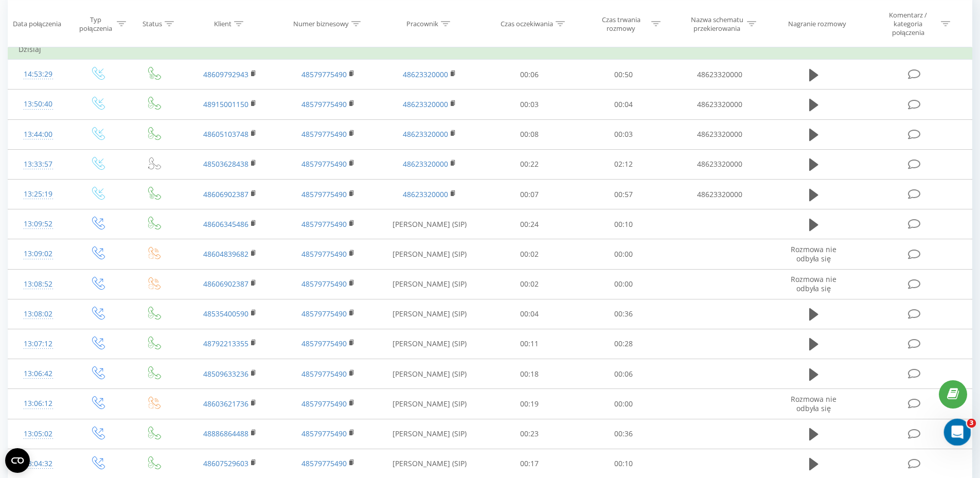  What do you see at coordinates (38, 344) in the screenshot?
I see `div: 13:07:12` at bounding box center [38, 344].